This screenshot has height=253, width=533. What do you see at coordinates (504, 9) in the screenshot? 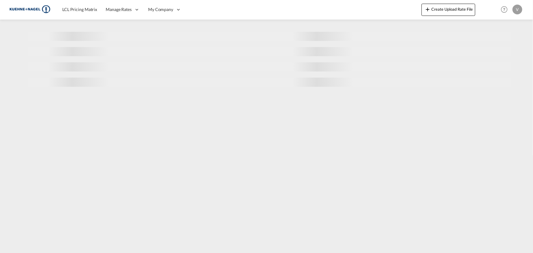
I see `span: Help` at bounding box center [504, 9].